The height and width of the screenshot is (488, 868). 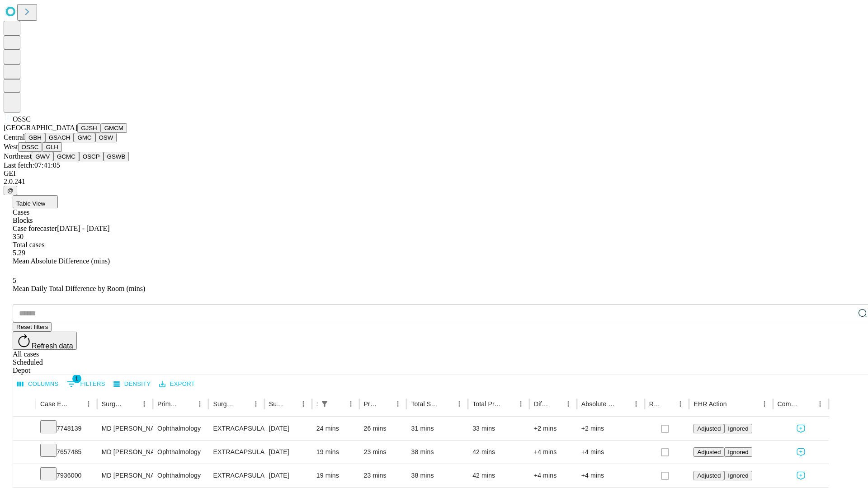 What do you see at coordinates (325, 404) in the screenshot?
I see `div: 1 active filter` at bounding box center [325, 404].